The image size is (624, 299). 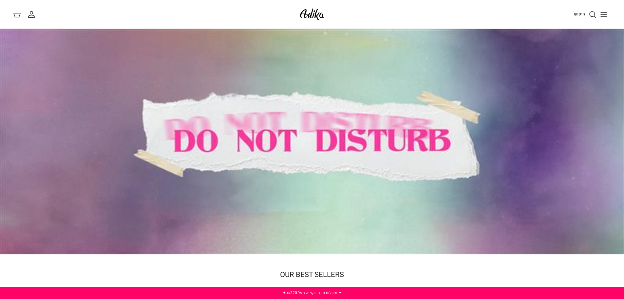 What do you see at coordinates (33, 14) in the screenshot?
I see `a: החשבון שלי` at bounding box center [33, 14].